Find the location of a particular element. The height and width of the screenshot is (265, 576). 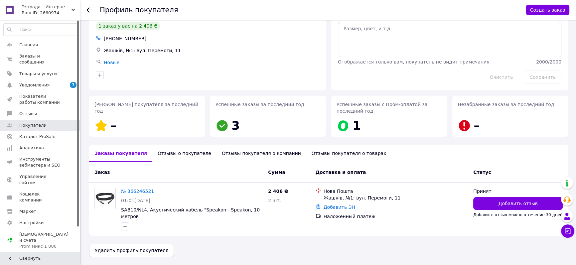

div: Отзывы покупателя о товарах is located at coordinates (349, 153).